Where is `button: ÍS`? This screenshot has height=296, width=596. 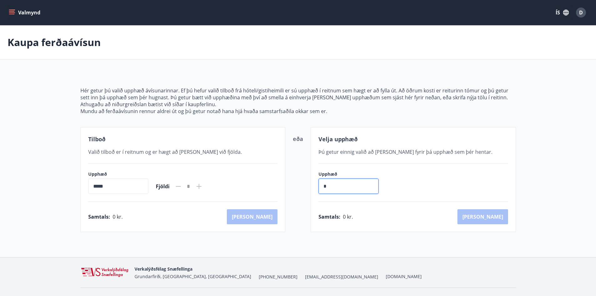
button: ÍS is located at coordinates (563, 13).